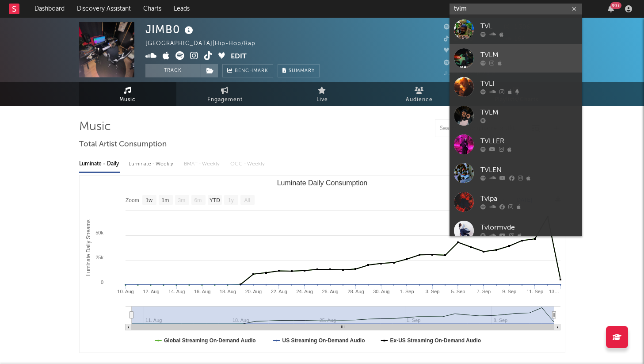 The height and width of the screenshot is (364, 644). Describe the element at coordinates (611, 9) in the screenshot. I see `button: 99+` at that location.